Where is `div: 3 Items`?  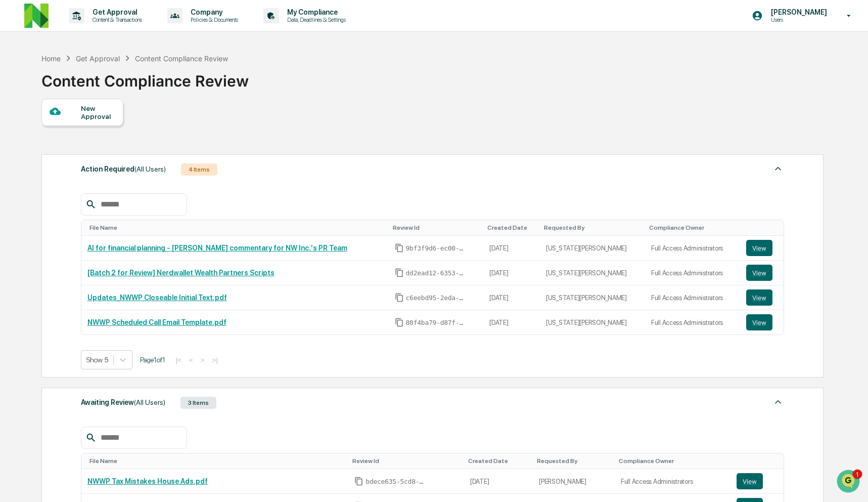
div: 3 Items is located at coordinates (199, 402).